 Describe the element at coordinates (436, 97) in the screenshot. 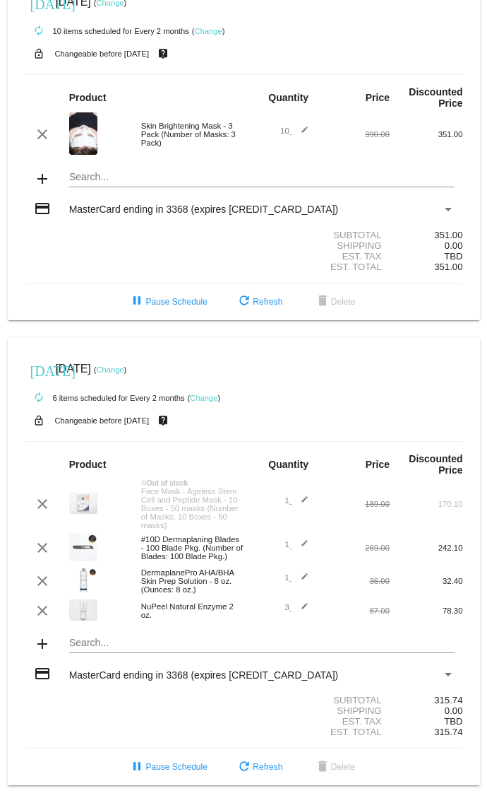

I see `strong: Discounted Price` at that location.